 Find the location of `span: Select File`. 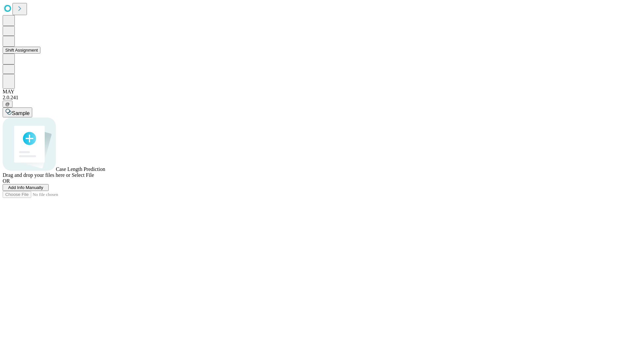

span: Select File is located at coordinates (83, 175).